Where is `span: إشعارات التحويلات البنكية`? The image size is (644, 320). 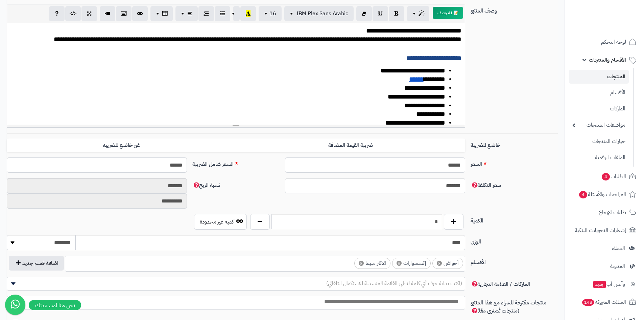 span: إشعارات التحويلات البنكية is located at coordinates (601, 230).